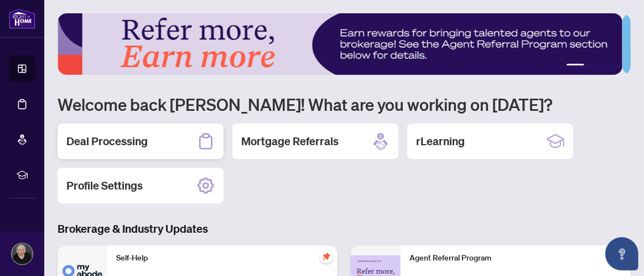  Describe the element at coordinates (600, 66) in the screenshot. I see `button: 3` at that location.